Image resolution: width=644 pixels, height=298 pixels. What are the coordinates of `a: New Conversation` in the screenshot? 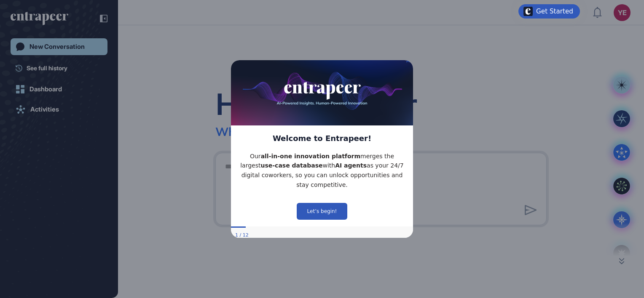 It's located at (59, 47).